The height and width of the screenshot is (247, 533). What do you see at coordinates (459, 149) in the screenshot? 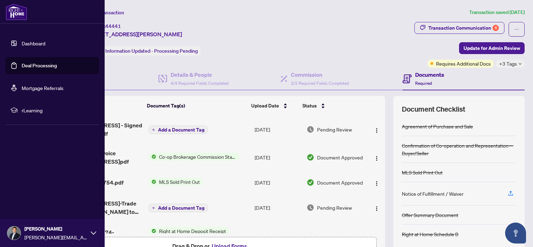
I see `div: Confirmation of Co-operation and Representation—Buyer/Seller` at bounding box center [459, 149].